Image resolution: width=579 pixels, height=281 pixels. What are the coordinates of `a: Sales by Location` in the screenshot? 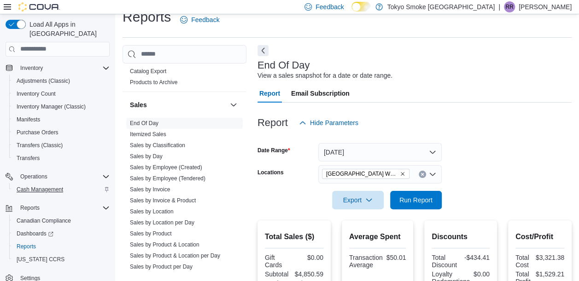 It's located at (151, 212).